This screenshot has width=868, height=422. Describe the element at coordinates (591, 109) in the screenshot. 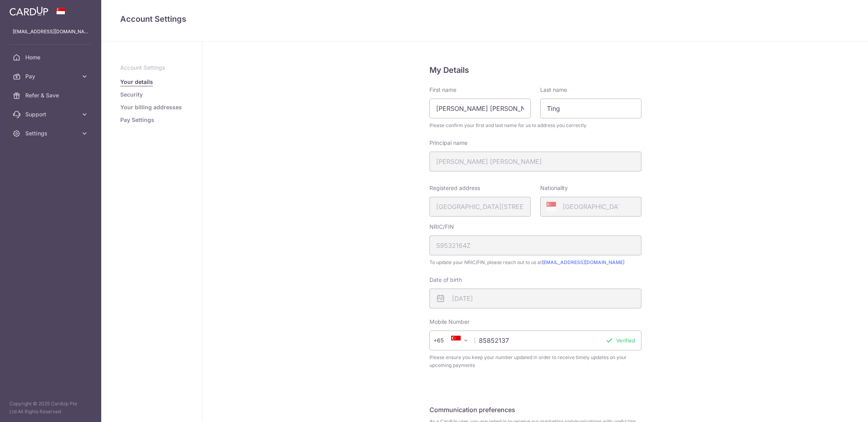

I see `input: Last name` at that location.